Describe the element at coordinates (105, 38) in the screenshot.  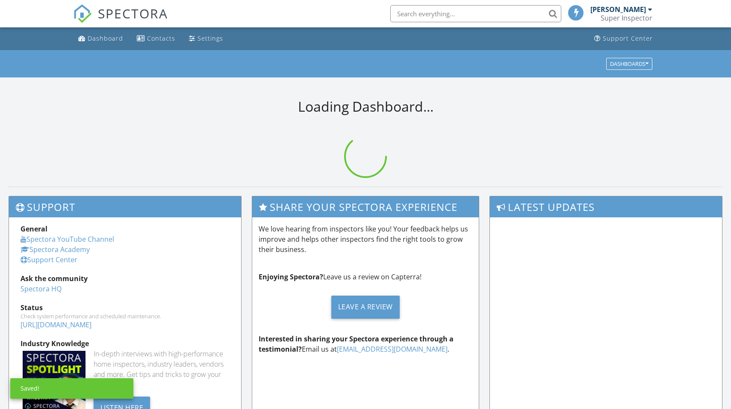
I see `div: Dashboard` at that location.